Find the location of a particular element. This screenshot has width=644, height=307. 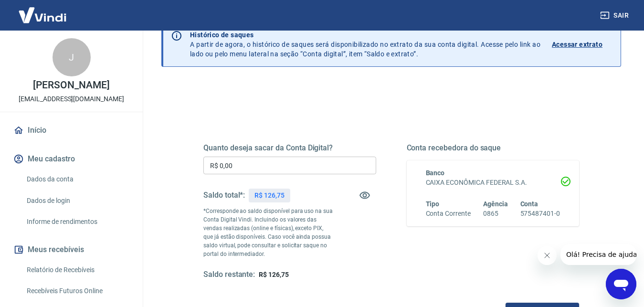

h5: Quanto deseja sacar da Conta Digital? is located at coordinates (290, 148).